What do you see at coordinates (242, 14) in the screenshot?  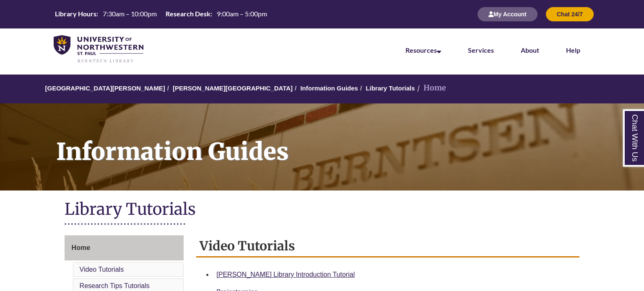 I see `span: 9:00am – 5:00pm` at bounding box center [242, 14].